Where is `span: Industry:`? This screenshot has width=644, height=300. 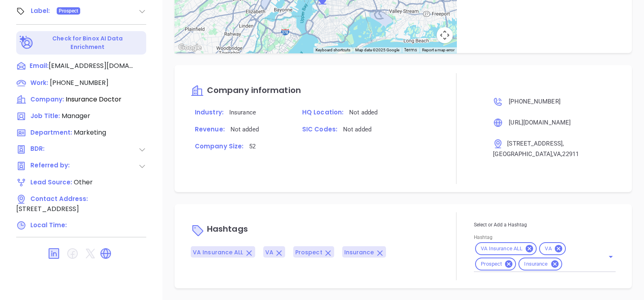 span: Industry: is located at coordinates (209, 112).